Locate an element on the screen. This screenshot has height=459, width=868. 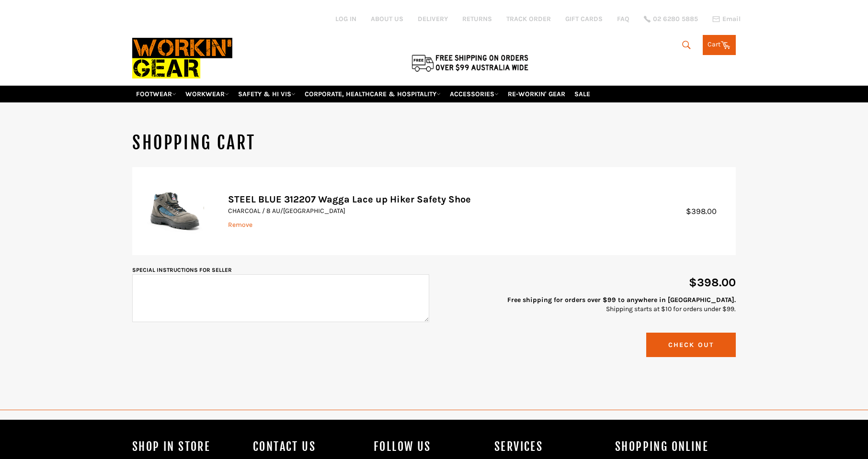
a: DELIVERY is located at coordinates (433, 19).